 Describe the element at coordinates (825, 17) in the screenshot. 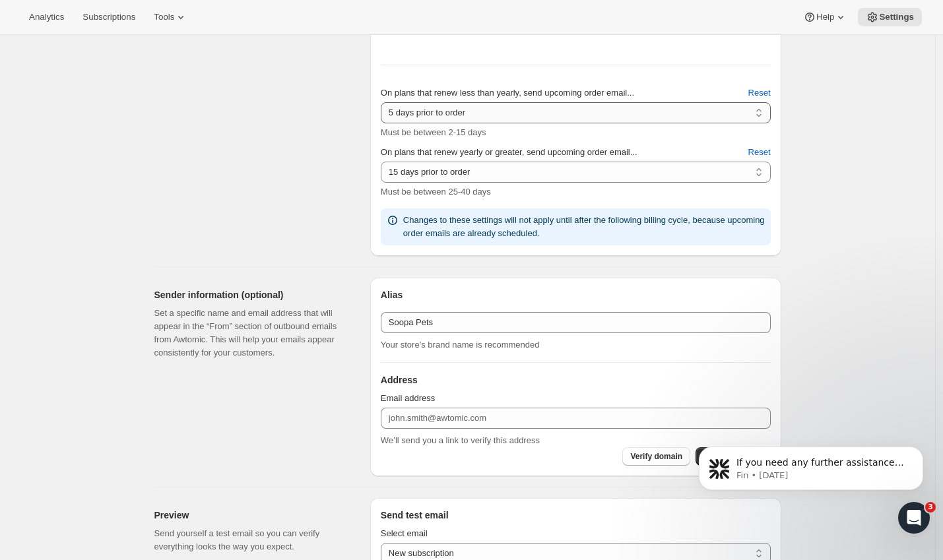

I see `button: Help` at that location.